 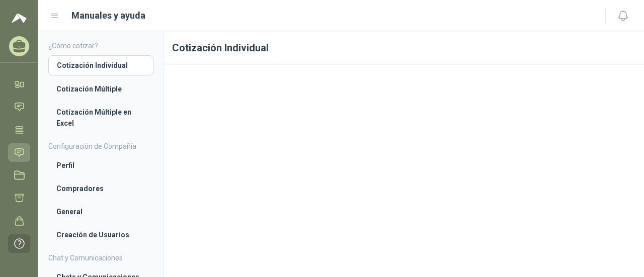 I want to click on li: Cotización Múltiple, so click(x=101, y=89).